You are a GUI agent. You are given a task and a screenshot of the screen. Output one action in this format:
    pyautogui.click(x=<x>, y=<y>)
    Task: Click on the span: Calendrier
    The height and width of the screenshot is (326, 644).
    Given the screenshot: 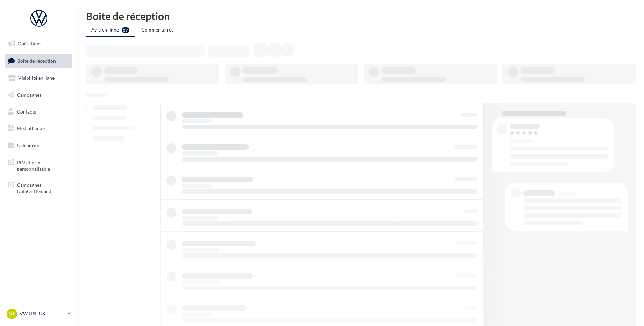 What is the action you would take?
    pyautogui.click(x=28, y=145)
    